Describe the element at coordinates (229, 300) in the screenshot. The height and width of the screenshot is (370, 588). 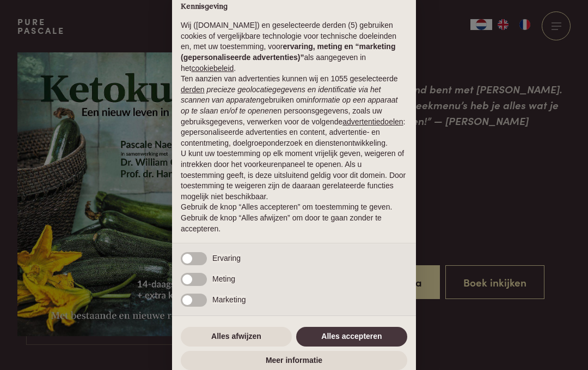
I see `span: Marketing` at that location.